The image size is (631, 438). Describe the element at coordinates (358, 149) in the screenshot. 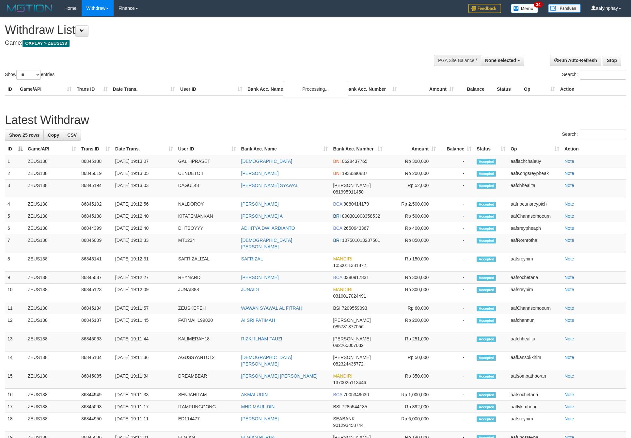

I see `th: Bank Acc. Number: activate to sort column ascending` at that location.